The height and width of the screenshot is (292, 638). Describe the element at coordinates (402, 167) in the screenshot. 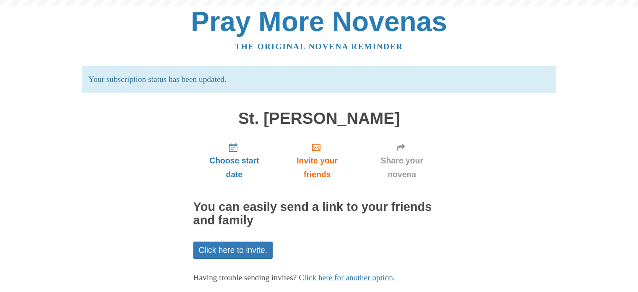

I see `span: Share your novena` at that location.